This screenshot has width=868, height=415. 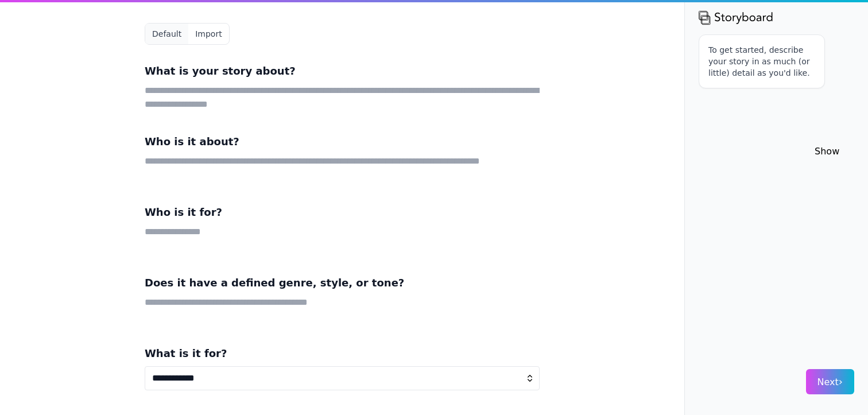 What do you see at coordinates (827, 151) in the screenshot?
I see `span: Show` at bounding box center [827, 151].